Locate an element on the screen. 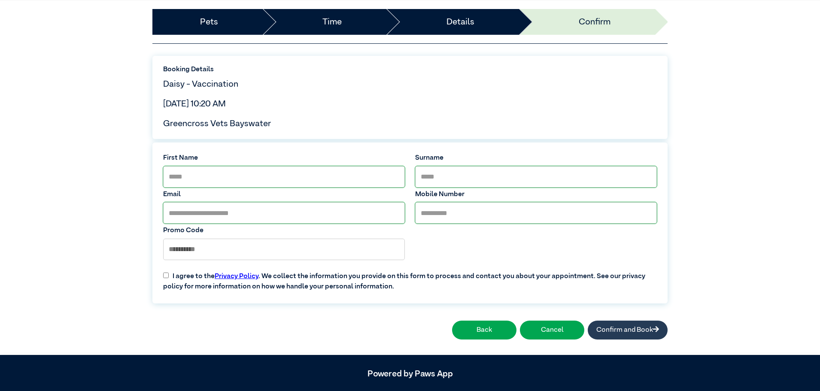  label: First Name is located at coordinates (284, 158).